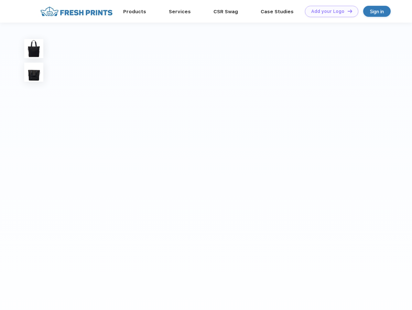 The width and height of the screenshot is (412, 310). What do you see at coordinates (327, 11) in the screenshot?
I see `div: Add your Logo` at bounding box center [327, 11].